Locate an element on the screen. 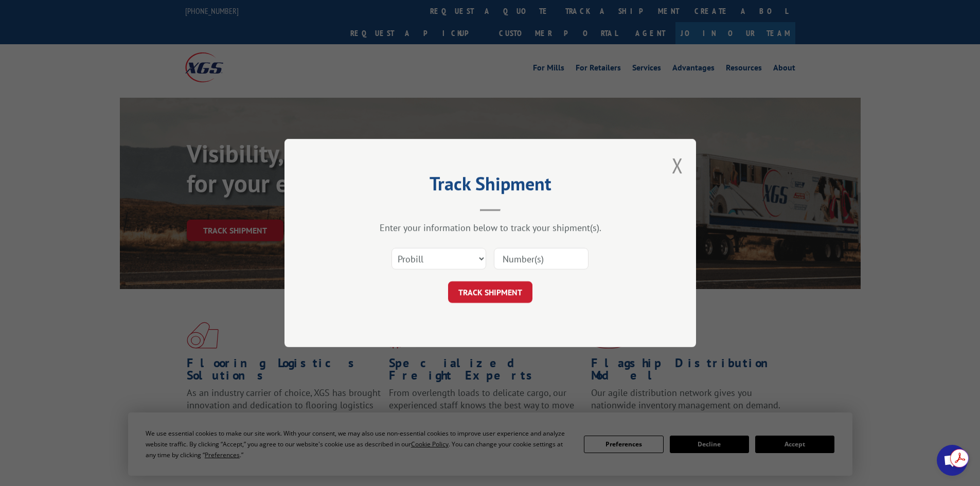 The width and height of the screenshot is (980, 486). h2: Track Shipment is located at coordinates (490, 186).